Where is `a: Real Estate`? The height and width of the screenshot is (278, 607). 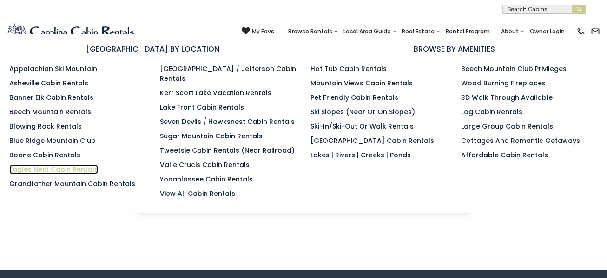 a: Real Estate is located at coordinates (418, 32).